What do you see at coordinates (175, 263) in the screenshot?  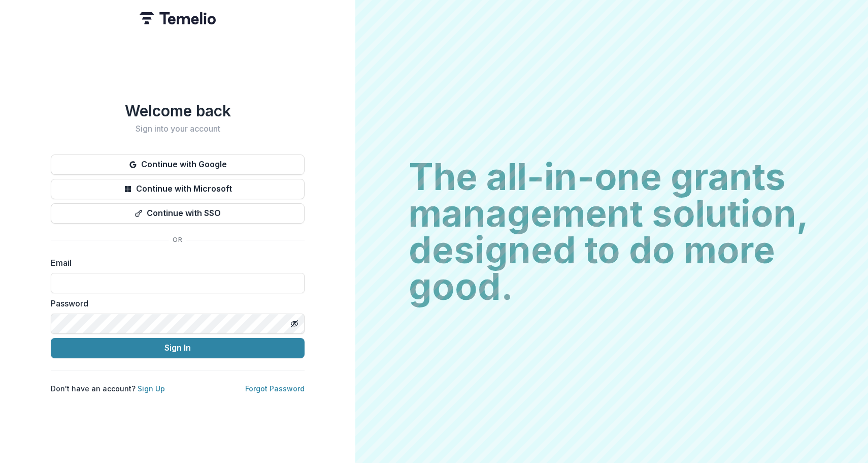 I see `label: Email` at bounding box center [175, 263].